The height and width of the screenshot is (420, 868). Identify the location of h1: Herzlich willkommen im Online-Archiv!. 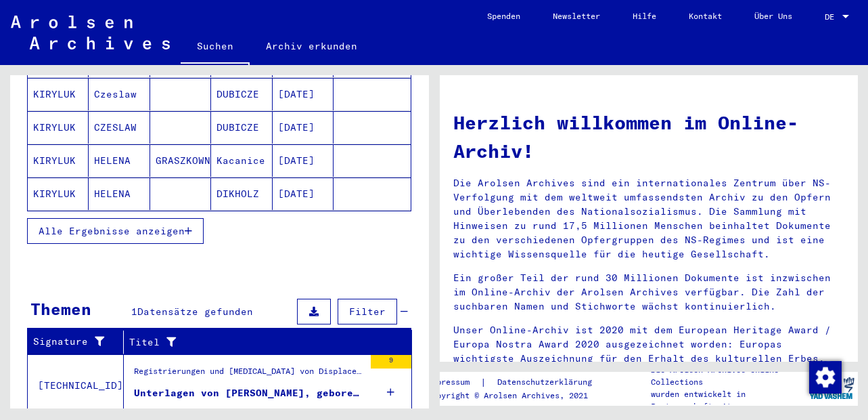
(649, 137).